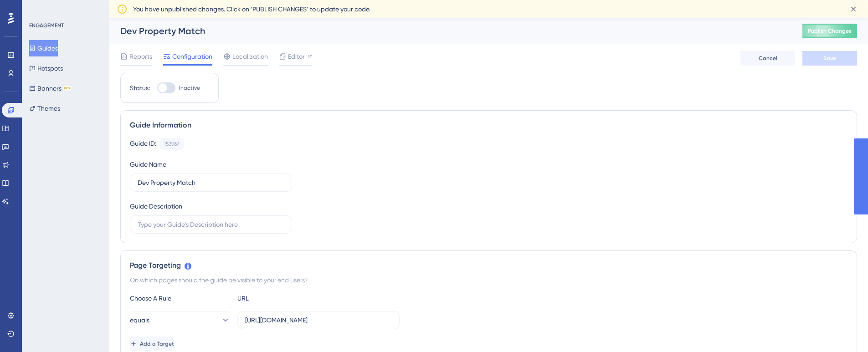 The width and height of the screenshot is (868, 352). I want to click on span: Reports, so click(141, 57).